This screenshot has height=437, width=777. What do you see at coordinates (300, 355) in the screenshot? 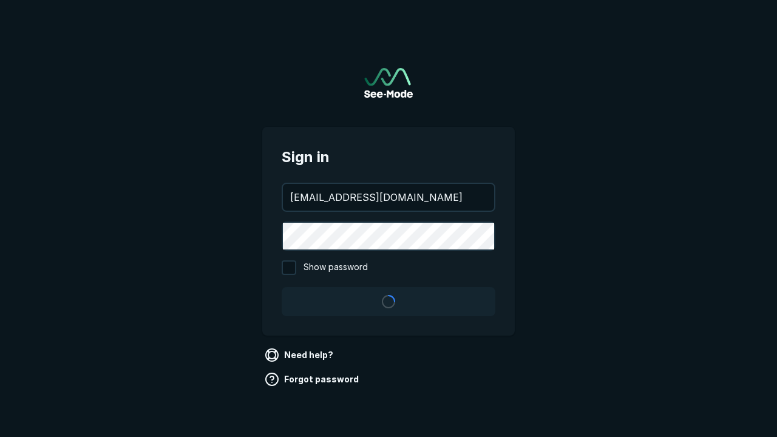
I see `a: Need help?` at bounding box center [300, 355].